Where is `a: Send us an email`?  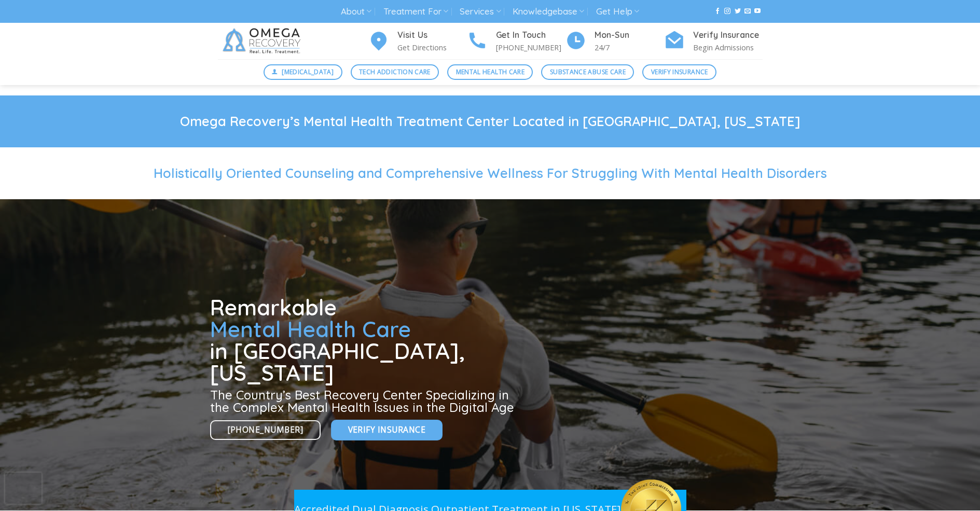 a: Send us an email is located at coordinates (747, 12).